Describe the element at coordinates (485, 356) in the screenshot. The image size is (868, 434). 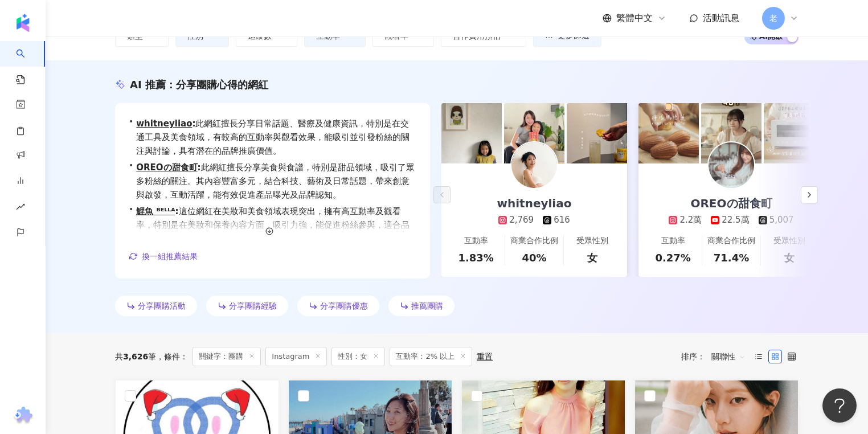
I see `div: 重置` at that location.